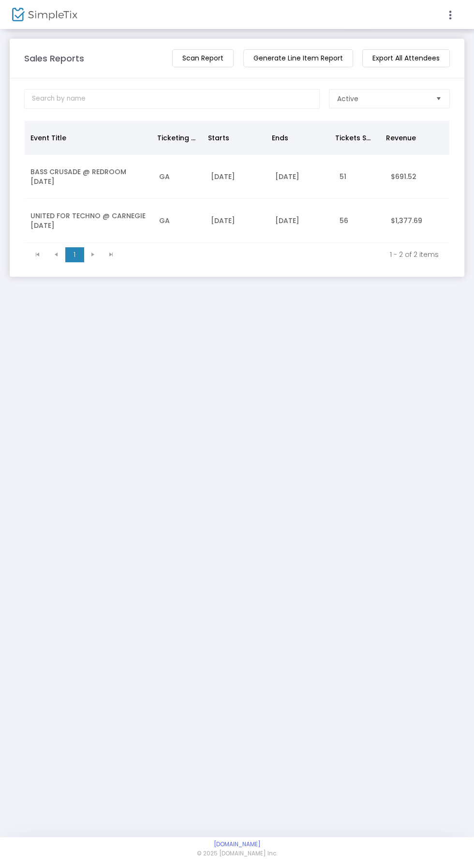  What do you see at coordinates (237, 181) in the screenshot?
I see `div: Data table` at bounding box center [237, 181].